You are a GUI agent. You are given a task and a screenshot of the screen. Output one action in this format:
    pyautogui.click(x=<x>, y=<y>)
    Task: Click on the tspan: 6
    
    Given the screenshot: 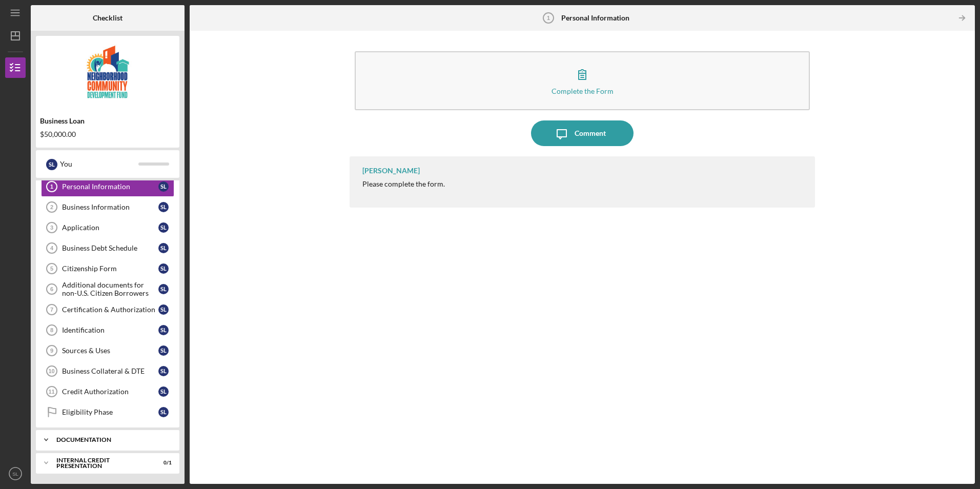 What is the action you would take?
    pyautogui.click(x=52, y=289)
    